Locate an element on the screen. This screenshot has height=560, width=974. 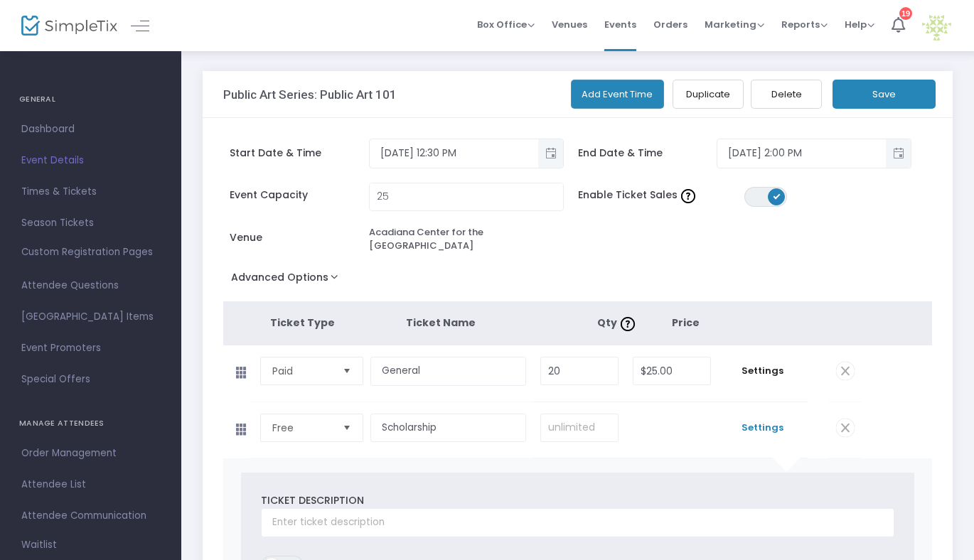
span: Season Tickets is located at coordinates (90, 223).